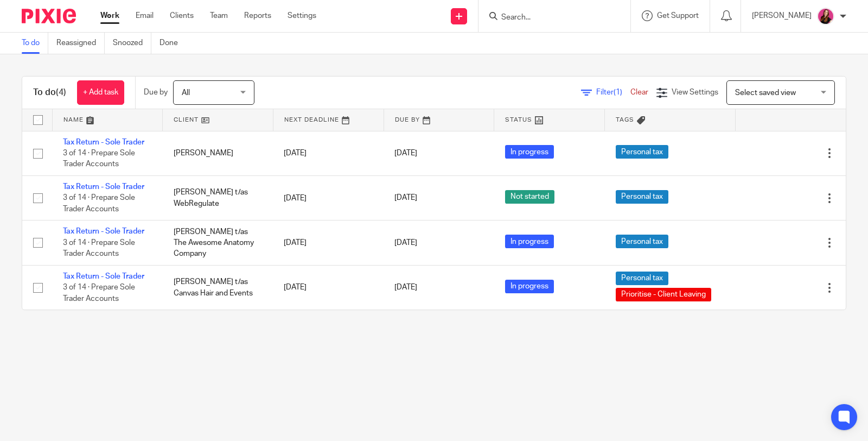  What do you see at coordinates (34, 43) in the screenshot?
I see `a: To do` at bounding box center [34, 43].